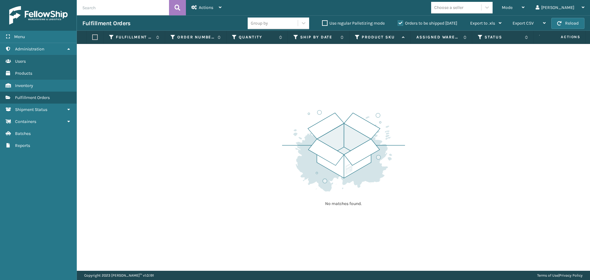 The height and width of the screenshot is (280, 590). Describe the element at coordinates (257, 37) in the screenshot. I see `label: Quantity` at that location.